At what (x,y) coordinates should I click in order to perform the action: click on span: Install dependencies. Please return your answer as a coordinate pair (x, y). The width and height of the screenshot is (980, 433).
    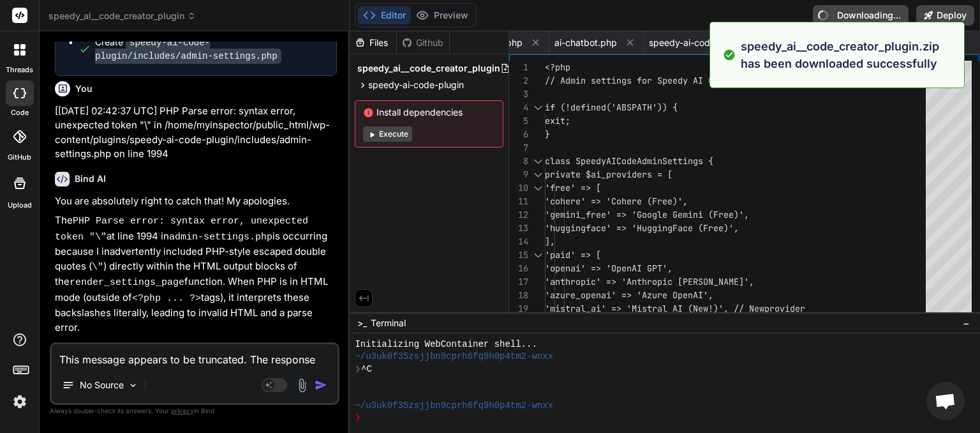
    Looking at the image, I should click on (428, 112).